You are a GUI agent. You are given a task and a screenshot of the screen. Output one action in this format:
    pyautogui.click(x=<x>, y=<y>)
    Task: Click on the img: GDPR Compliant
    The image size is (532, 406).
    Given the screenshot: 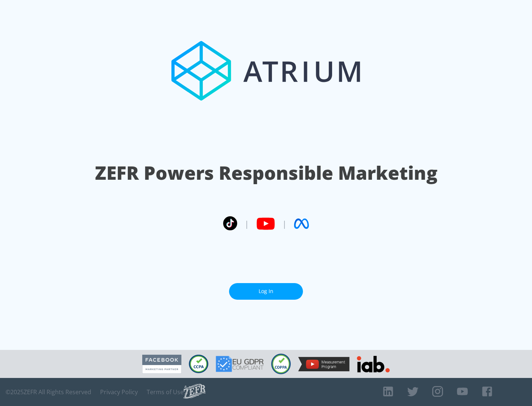 What is the action you would take?
    pyautogui.click(x=240, y=364)
    